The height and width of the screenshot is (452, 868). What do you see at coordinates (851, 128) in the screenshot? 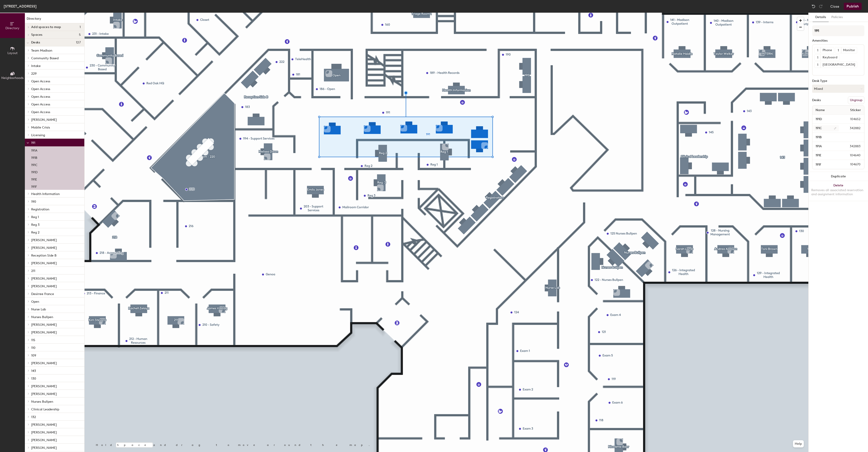
I see `span: 342882` at bounding box center [851, 128].